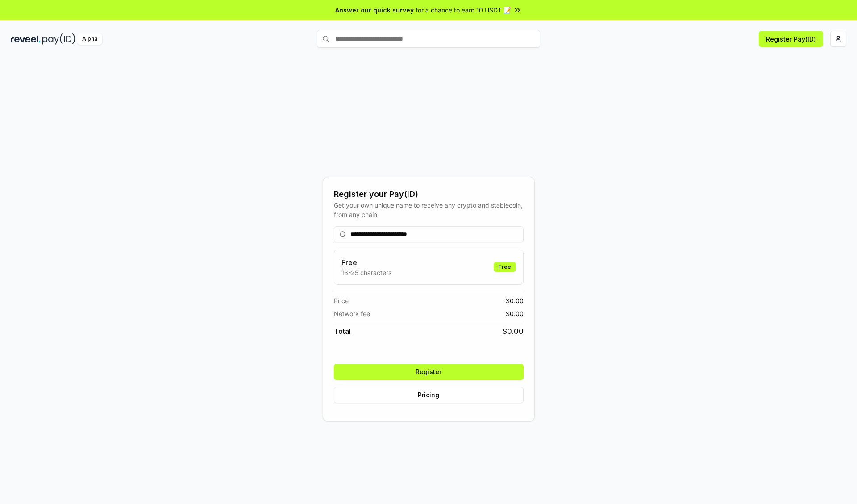  I want to click on span: Price, so click(341, 301).